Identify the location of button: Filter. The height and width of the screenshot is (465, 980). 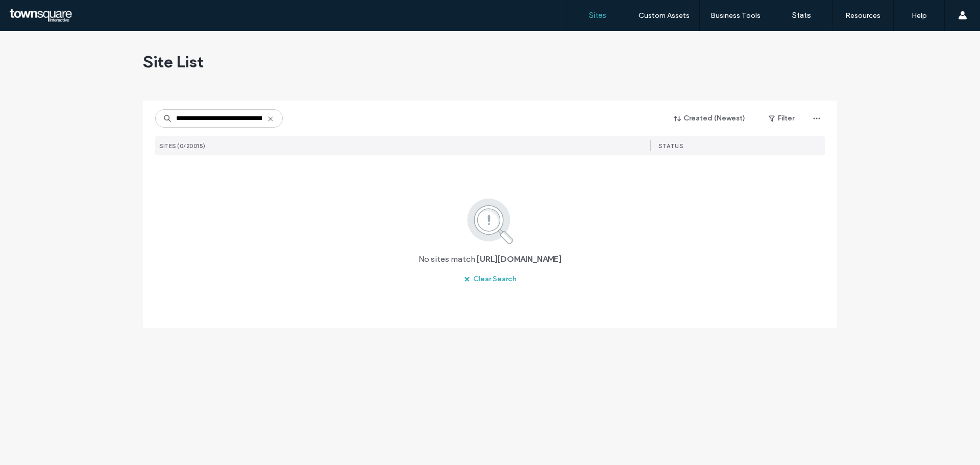
(782, 118).